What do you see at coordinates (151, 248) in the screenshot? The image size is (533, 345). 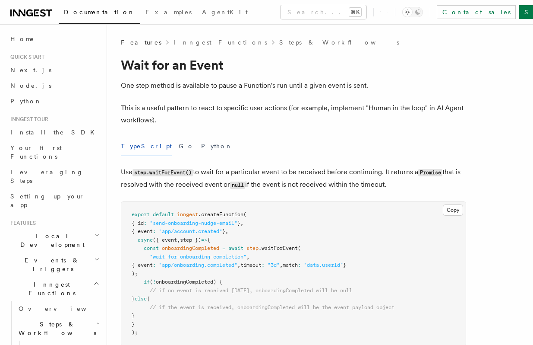 I see `span: const` at bounding box center [151, 248].